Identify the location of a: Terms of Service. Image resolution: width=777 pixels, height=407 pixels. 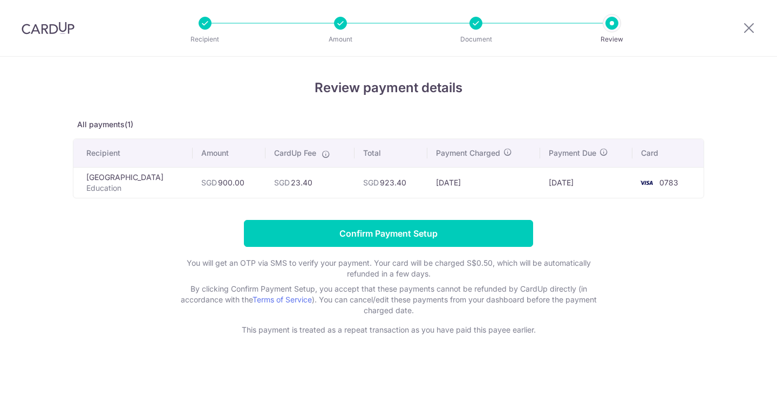
(282, 299).